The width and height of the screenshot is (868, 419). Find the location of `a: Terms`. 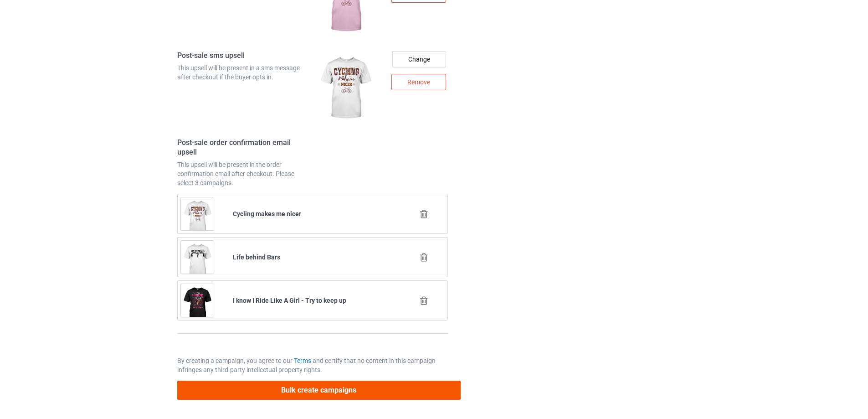

a: Terms is located at coordinates (303, 360).